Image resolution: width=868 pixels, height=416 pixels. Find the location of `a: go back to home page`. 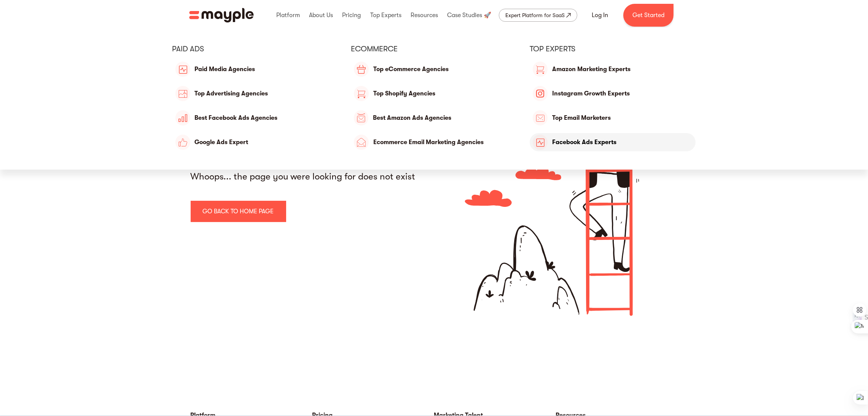

a: go back to home page is located at coordinates (238, 212).